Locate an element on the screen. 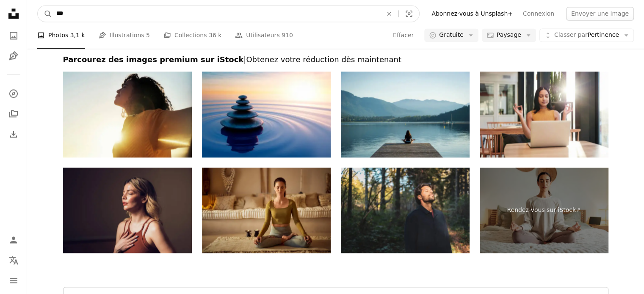 The image size is (644, 294). button: Gratuite is located at coordinates (451, 35).